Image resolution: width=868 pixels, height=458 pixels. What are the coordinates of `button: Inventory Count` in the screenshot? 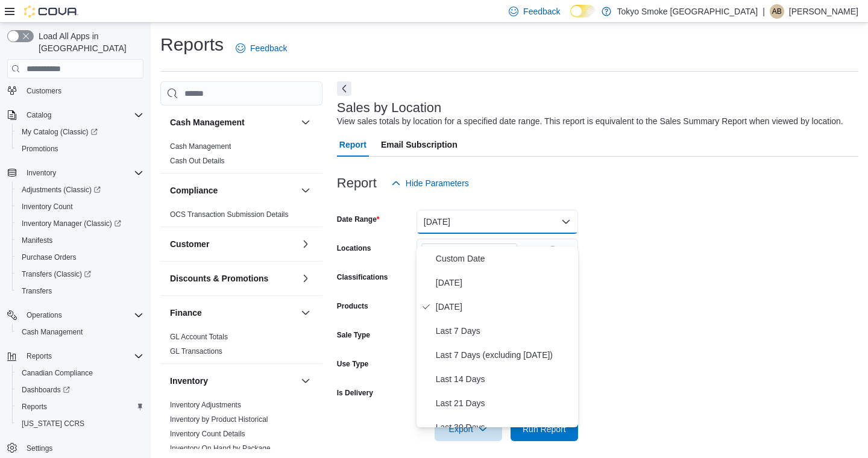 It's located at (80, 207).